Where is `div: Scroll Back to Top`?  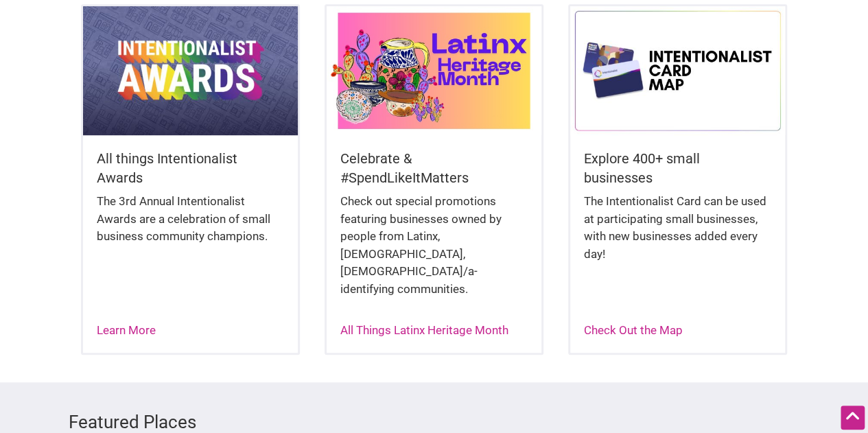
div: Scroll Back to Top is located at coordinates (852, 417).